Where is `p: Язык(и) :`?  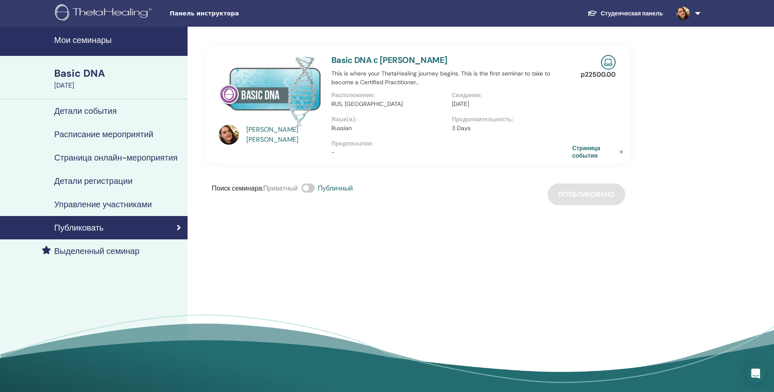 p: Язык(и) : is located at coordinates (389, 119).